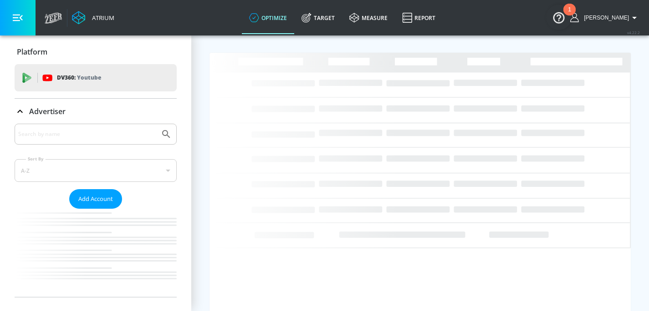  I want to click on p: Advertiser, so click(47, 112).